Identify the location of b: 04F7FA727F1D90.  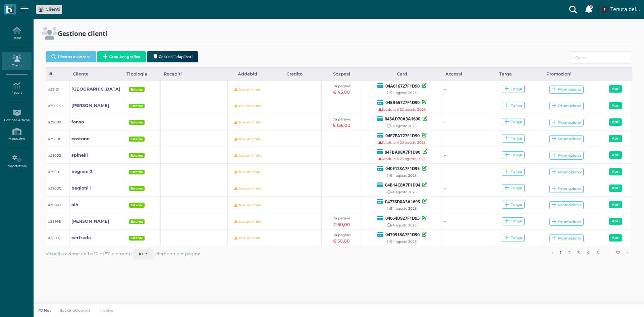
(402, 136).